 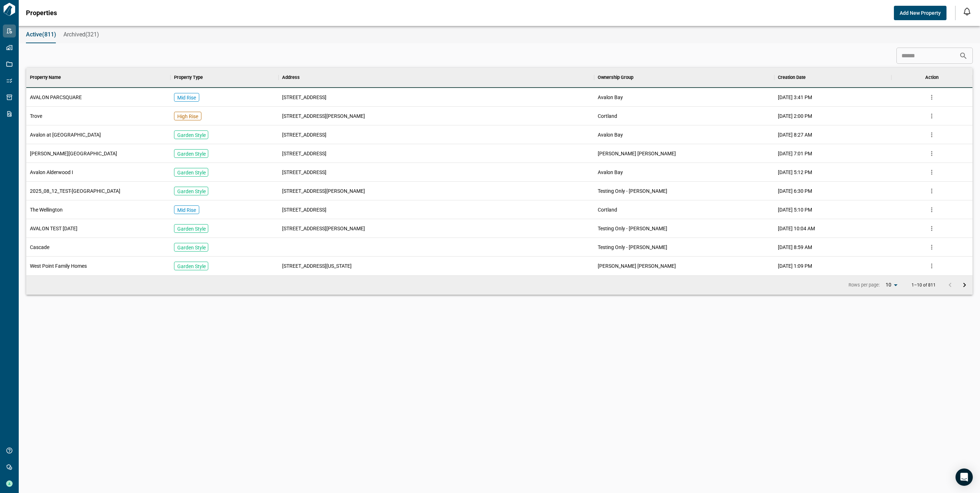 I want to click on span: Active(811), so click(x=41, y=34).